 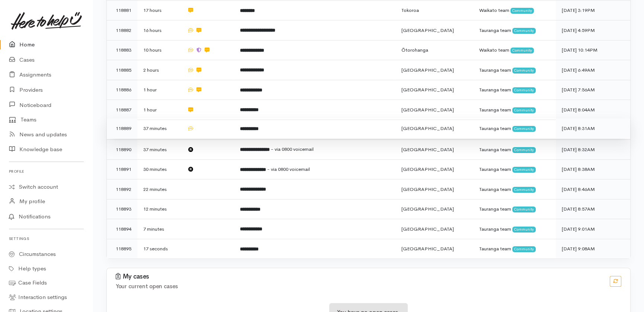 I want to click on td: 118885, so click(x=122, y=70).